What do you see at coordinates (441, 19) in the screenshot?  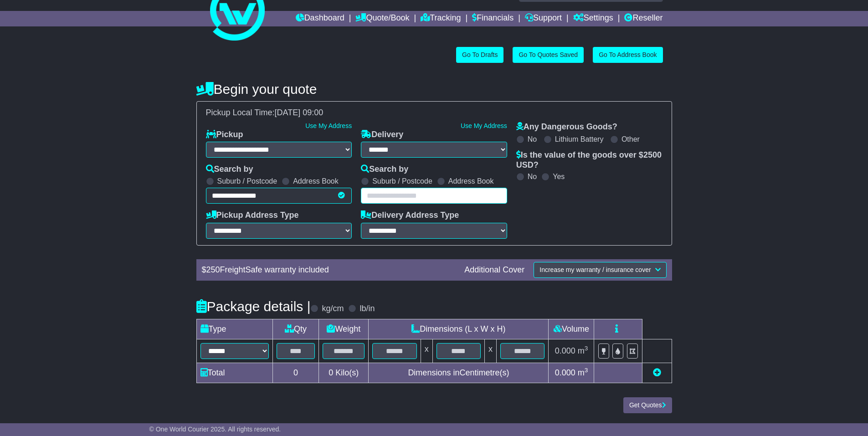 I see `a: Tracking` at bounding box center [441, 19].